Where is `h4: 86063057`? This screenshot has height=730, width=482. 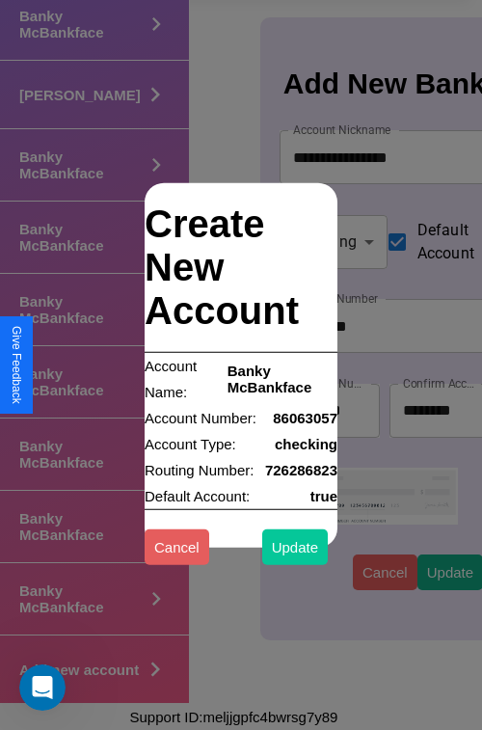
h4: 86063057 is located at coordinates (305, 417).